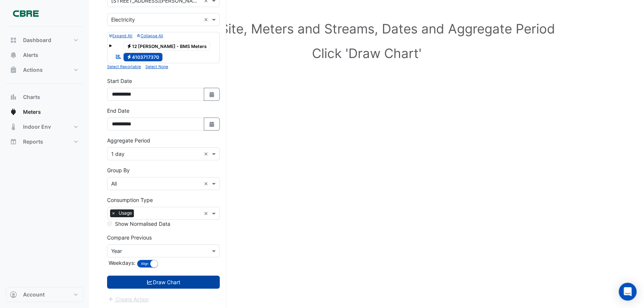 This screenshot has height=308, width=644. Describe the element at coordinates (121, 263) in the screenshot. I see `label: Weekdays:` at that location.